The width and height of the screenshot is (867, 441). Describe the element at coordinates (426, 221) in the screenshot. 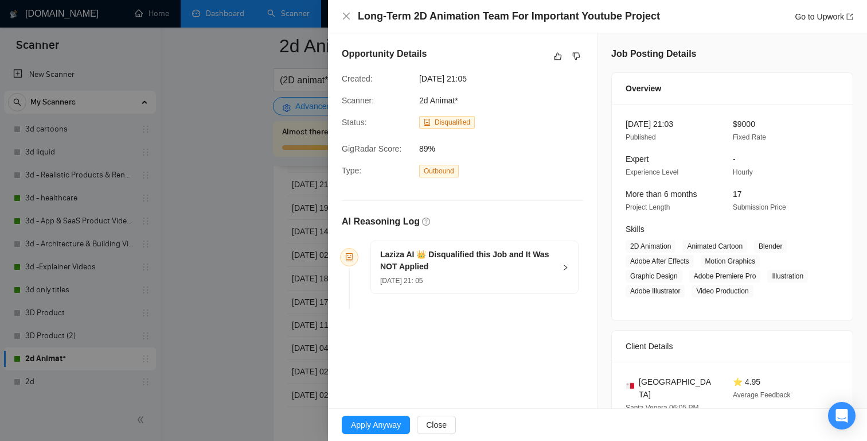

I see `span: question-circle` at that location.